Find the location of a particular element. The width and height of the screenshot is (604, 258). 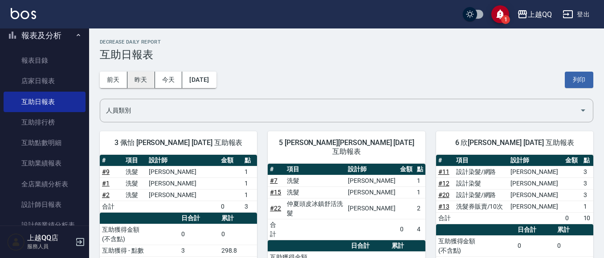

a: #9 is located at coordinates (106, 172).